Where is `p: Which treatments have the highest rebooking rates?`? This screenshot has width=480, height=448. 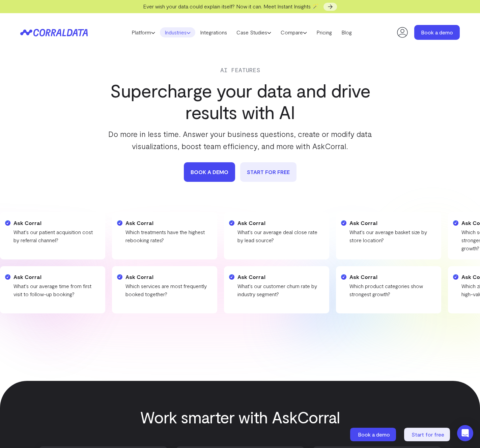
p: Which treatments have the highest rebooking rates? is located at coordinates (166, 236).